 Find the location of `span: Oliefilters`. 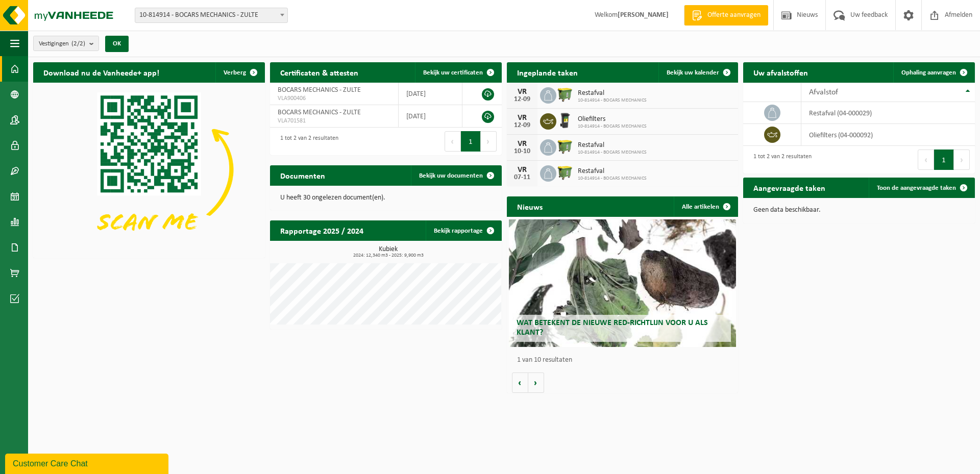

span: Oliefilters is located at coordinates (612, 119).